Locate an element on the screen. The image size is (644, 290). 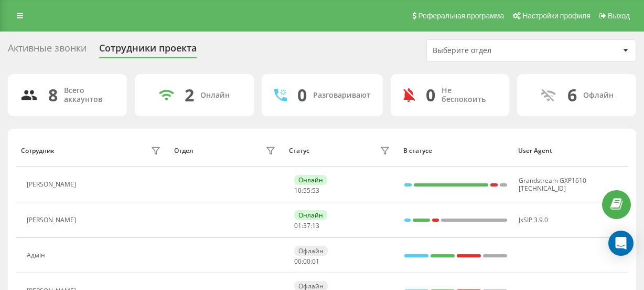
div: Активные звонки is located at coordinates (47, 50).